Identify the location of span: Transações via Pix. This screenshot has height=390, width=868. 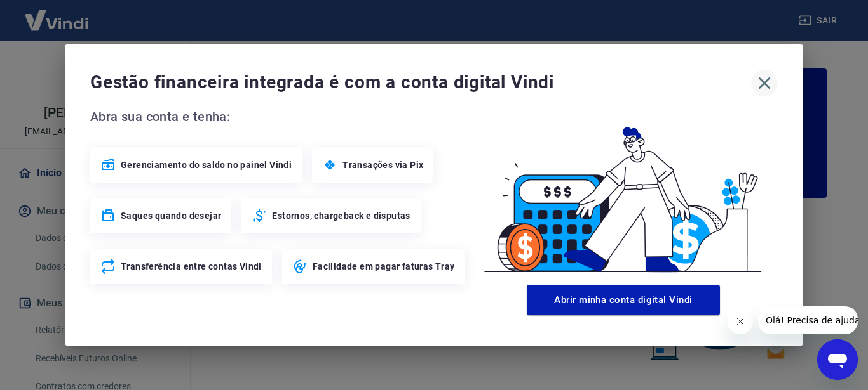
(382, 165).